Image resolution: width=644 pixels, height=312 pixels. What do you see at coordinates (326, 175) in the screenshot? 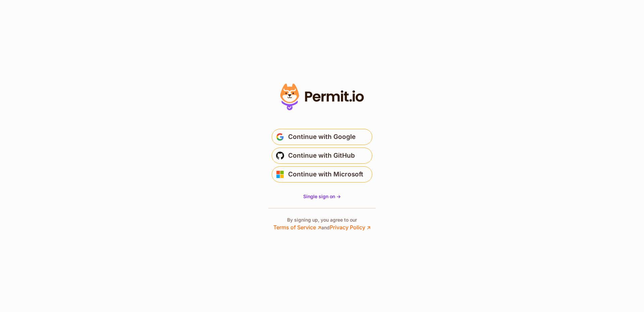
I see `span: Continue with Microsoft` at bounding box center [326, 175].